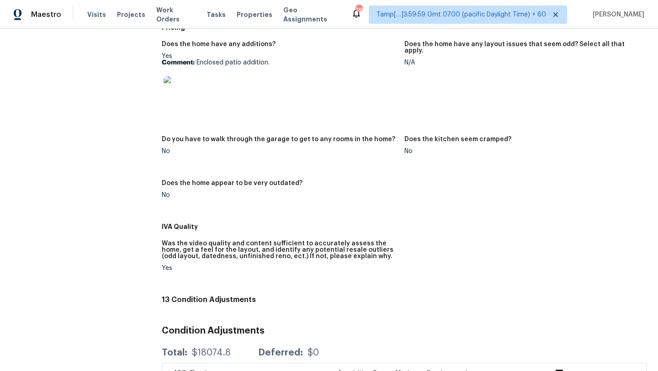 The image size is (658, 371). I want to click on h5: Does the home have any additions?, so click(219, 44).